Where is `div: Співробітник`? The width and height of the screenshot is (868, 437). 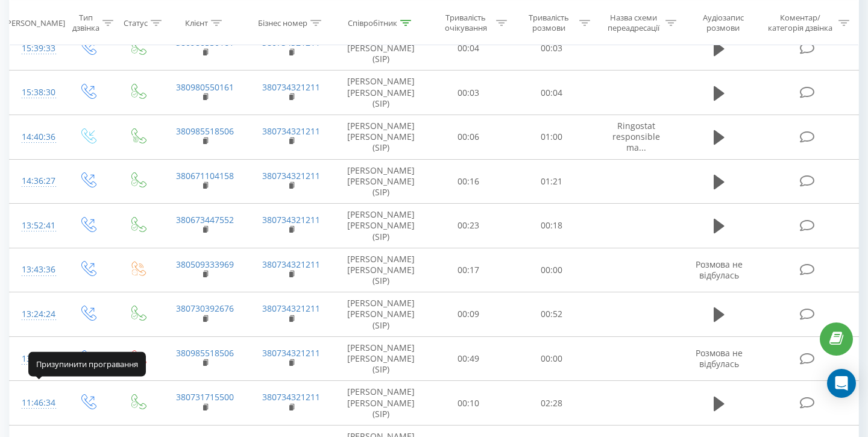 div: Співробітник is located at coordinates (373, 22).